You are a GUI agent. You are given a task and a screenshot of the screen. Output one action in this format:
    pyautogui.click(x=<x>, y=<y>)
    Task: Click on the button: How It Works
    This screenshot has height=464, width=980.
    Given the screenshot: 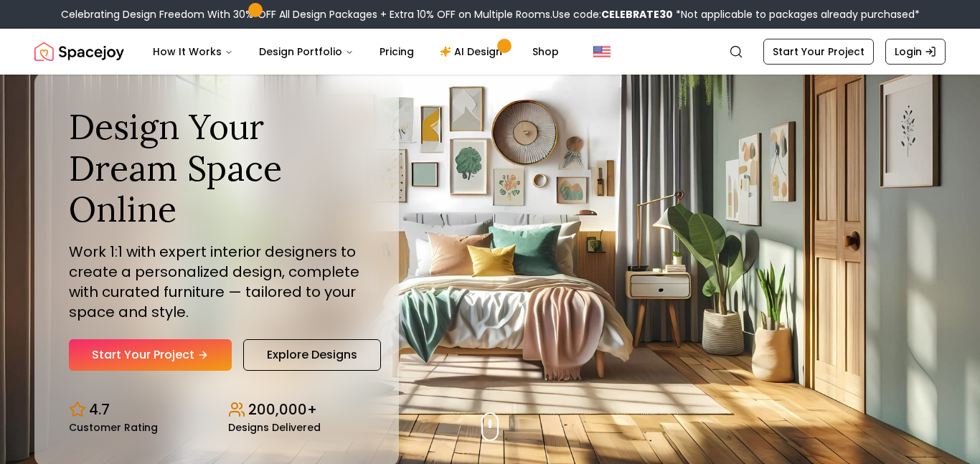 What is the action you would take?
    pyautogui.click(x=193, y=52)
    